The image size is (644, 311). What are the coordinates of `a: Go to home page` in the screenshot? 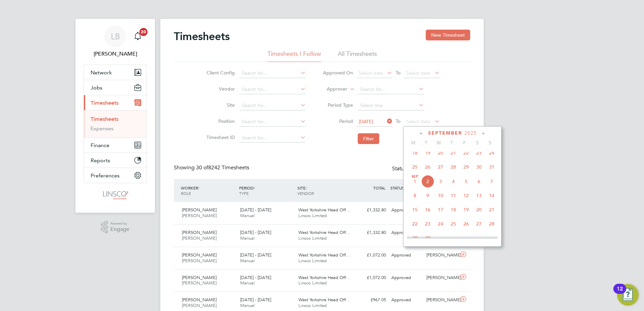 It's located at (115, 195).